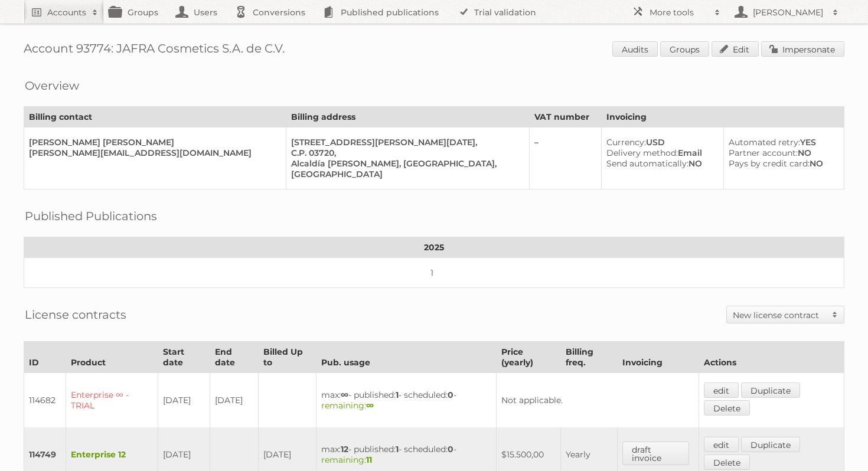 Image resolution: width=868 pixels, height=471 pixels. Describe the element at coordinates (781, 142) in the screenshot. I see `div: YES` at that location.